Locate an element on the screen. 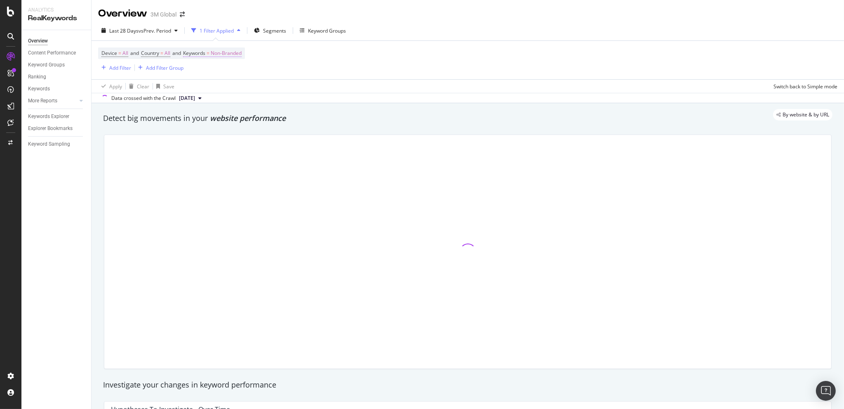  div: Investigate your changes in keyword performance is located at coordinates (468, 385).